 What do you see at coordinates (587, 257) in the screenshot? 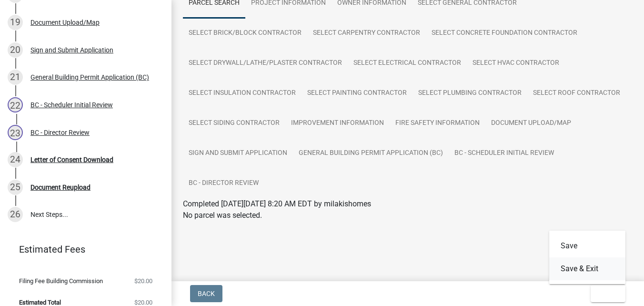
I see `div: Exit` at bounding box center [587, 257].